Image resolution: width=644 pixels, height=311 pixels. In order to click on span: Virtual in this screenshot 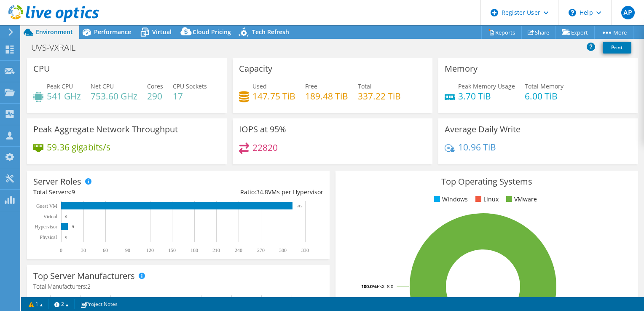, I will do `click(162, 32)`.